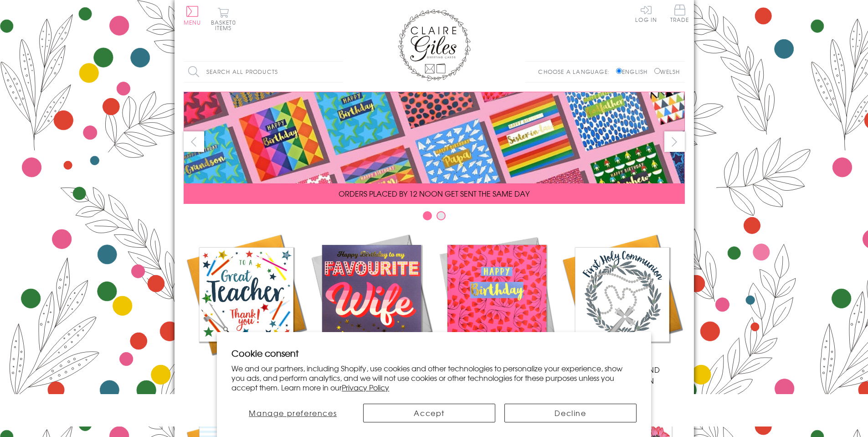  I want to click on button: Decline, so click(570, 413).